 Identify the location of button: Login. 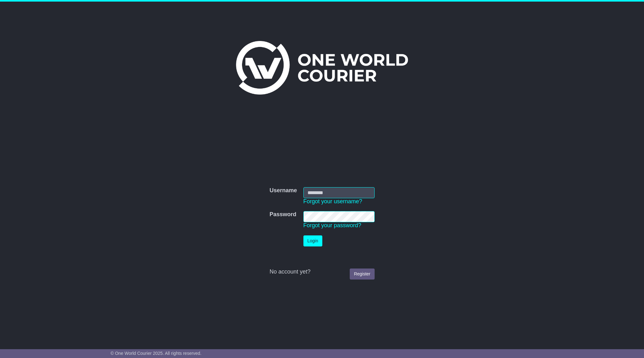
(313, 241).